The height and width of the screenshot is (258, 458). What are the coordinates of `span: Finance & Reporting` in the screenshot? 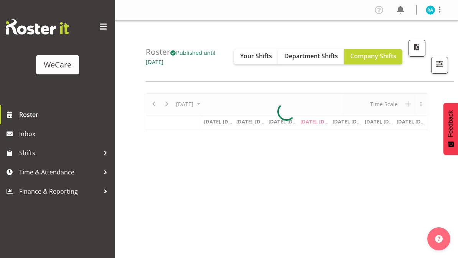 It's located at (59, 191).